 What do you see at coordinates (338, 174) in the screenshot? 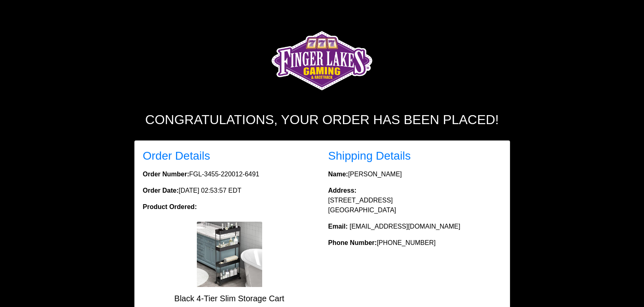
I see `strong: Name:` at bounding box center [338, 174].